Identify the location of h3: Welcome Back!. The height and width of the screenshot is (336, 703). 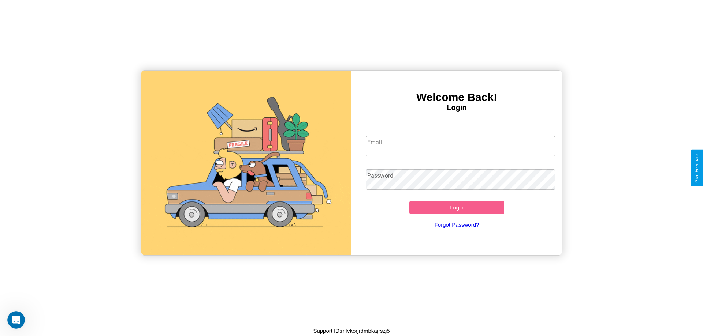
(457, 97).